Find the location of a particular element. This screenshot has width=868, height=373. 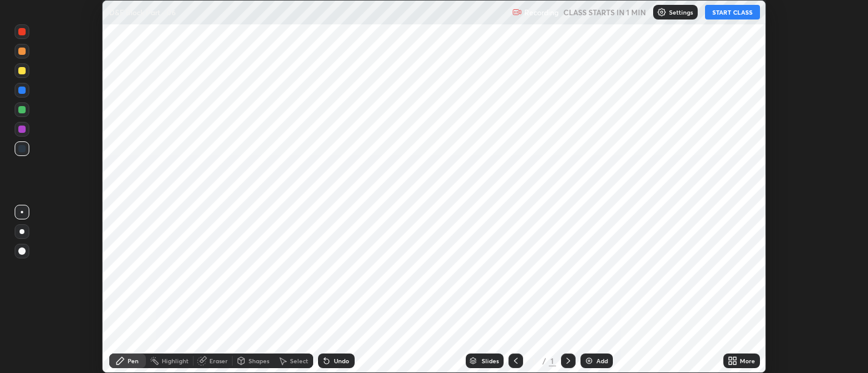

p: Recording is located at coordinates (541, 12).